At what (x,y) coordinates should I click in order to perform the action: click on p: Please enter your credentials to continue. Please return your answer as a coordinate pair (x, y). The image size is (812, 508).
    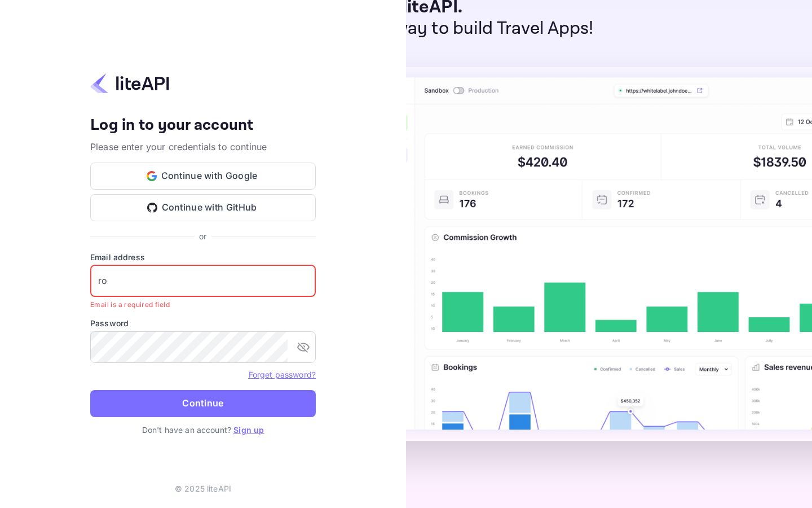
    Looking at the image, I should click on (203, 147).